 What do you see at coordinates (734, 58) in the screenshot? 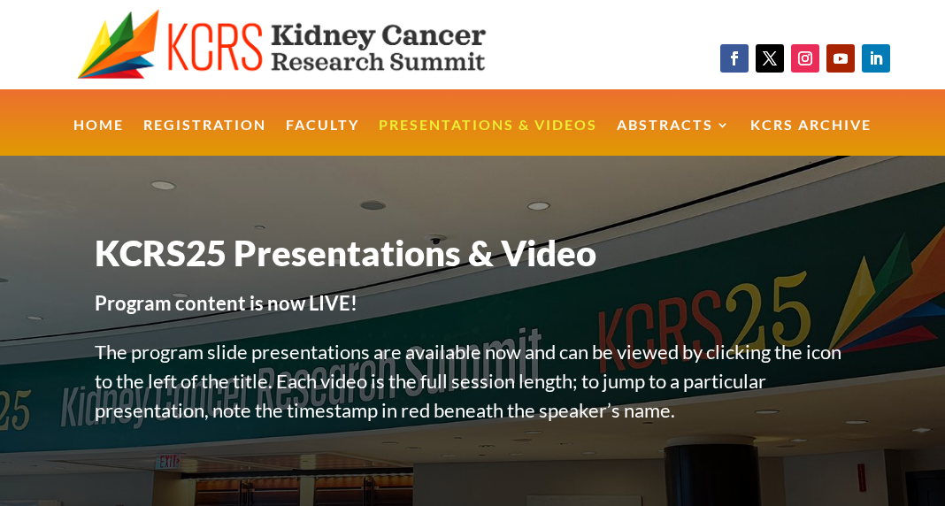
I see `a: Follow on Facebook` at bounding box center [734, 58].